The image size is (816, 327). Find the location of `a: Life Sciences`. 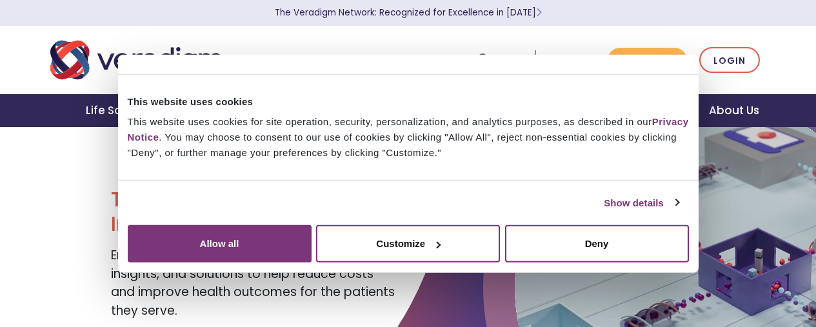

a: Life Sciences is located at coordinates (124, 110).